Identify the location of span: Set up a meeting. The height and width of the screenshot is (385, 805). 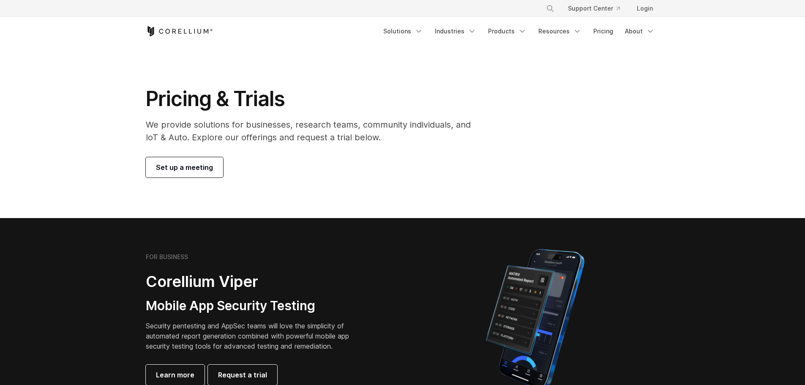
(184, 167).